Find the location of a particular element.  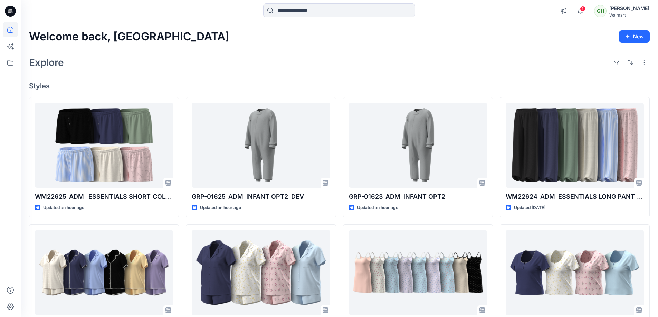

h4: Styles is located at coordinates (339, 86).